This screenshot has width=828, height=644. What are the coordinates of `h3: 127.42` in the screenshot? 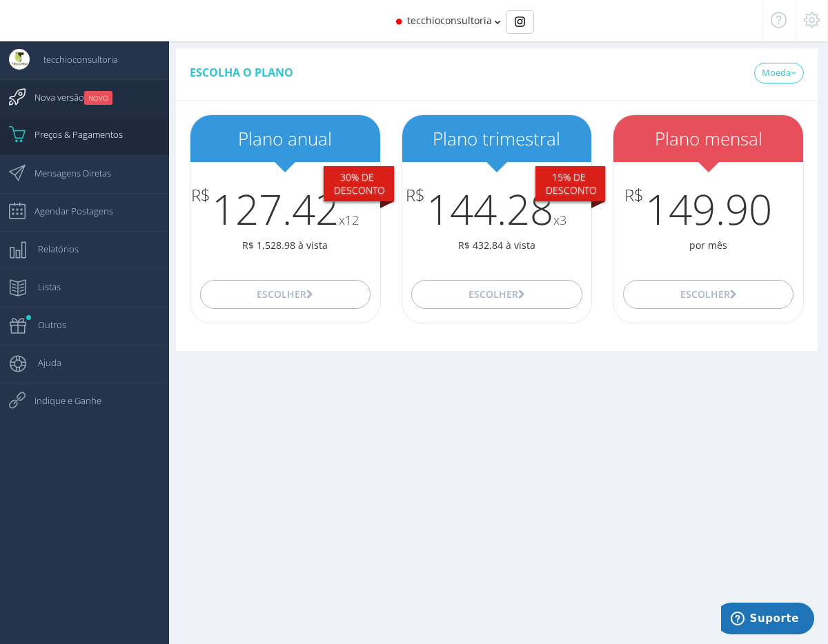 It's located at (285, 209).